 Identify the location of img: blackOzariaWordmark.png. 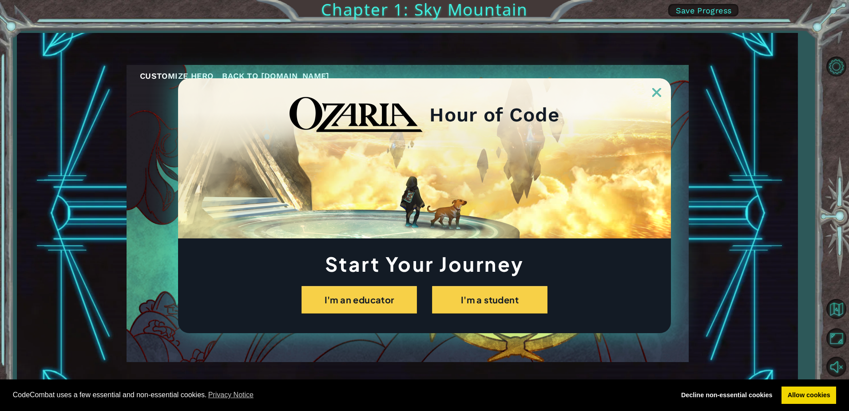
(356, 115).